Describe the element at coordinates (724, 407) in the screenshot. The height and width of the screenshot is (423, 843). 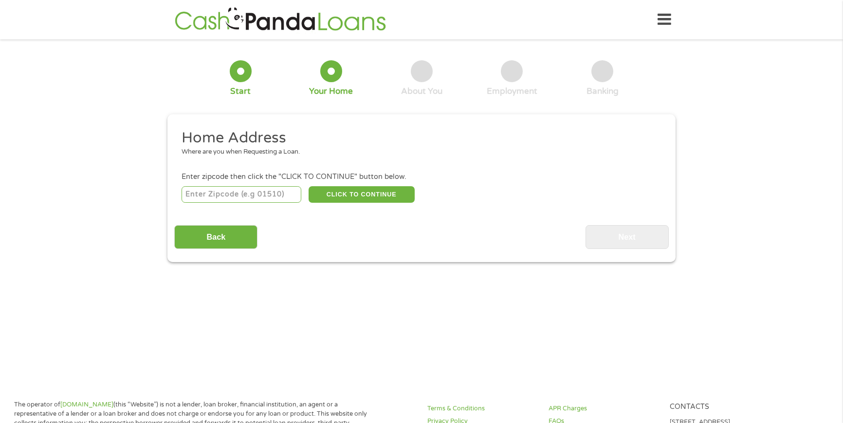
I see `h4: Contacts` at that location.